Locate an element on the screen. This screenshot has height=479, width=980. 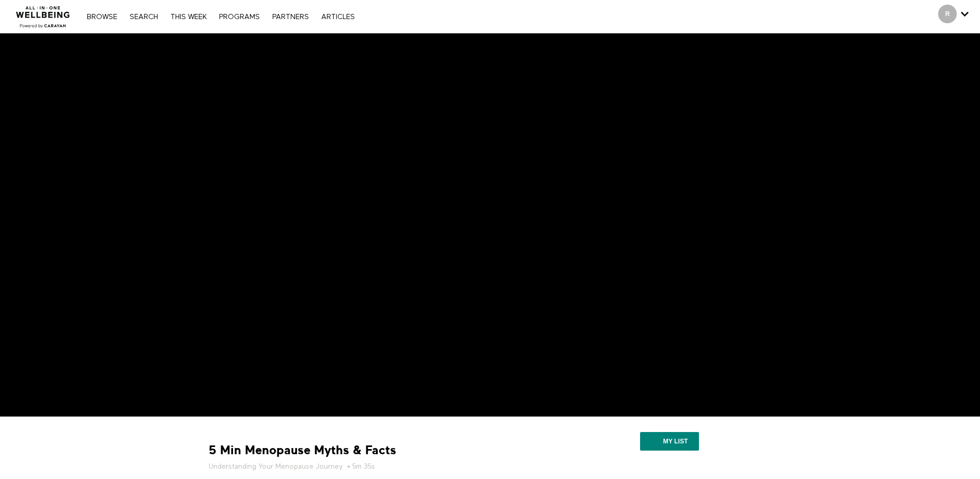
button: My list is located at coordinates (669, 441).